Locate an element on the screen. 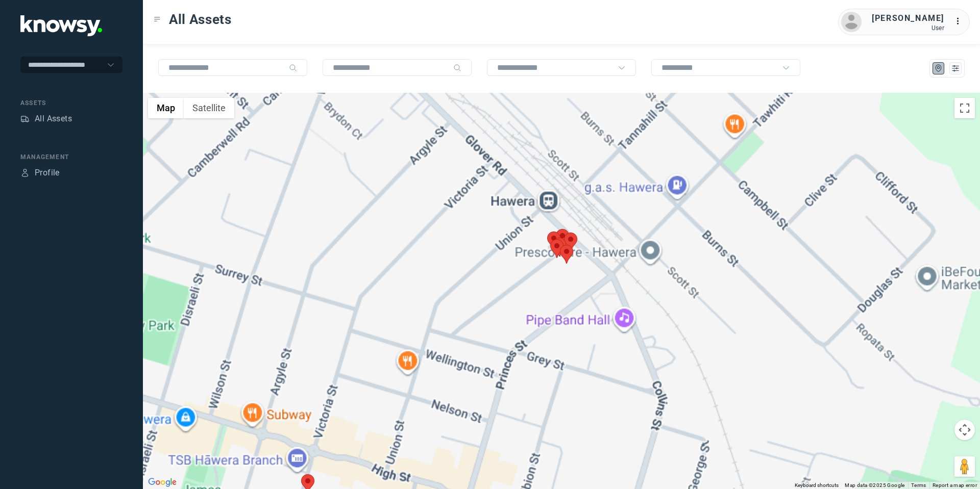  img: Google is located at coordinates (162, 483).